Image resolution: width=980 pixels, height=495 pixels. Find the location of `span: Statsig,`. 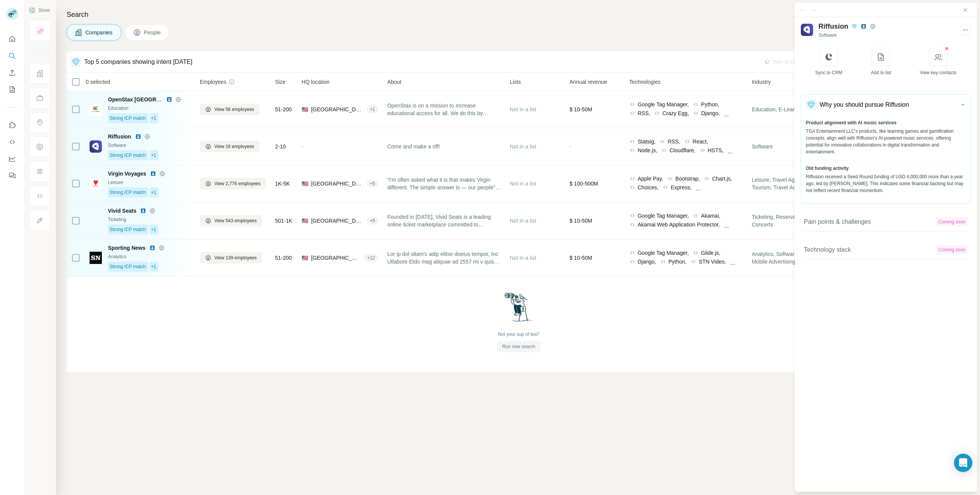

span: Statsig, is located at coordinates (646, 141).